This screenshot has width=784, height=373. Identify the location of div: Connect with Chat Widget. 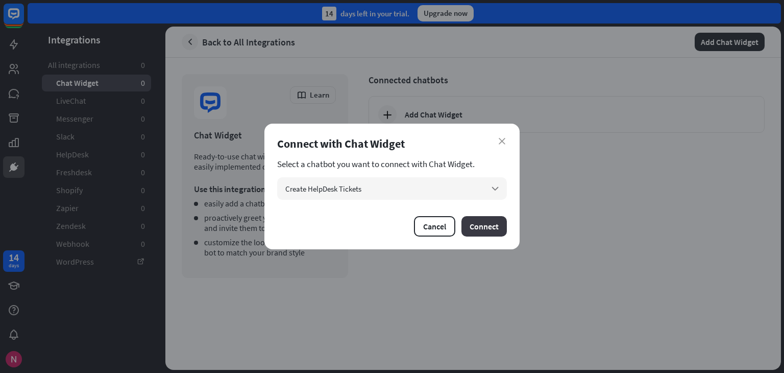
(392, 143).